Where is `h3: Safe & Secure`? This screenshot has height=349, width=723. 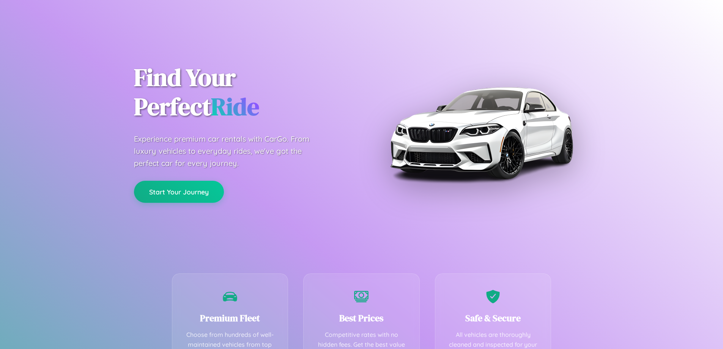 h3: Safe & Secure is located at coordinates (493, 318).